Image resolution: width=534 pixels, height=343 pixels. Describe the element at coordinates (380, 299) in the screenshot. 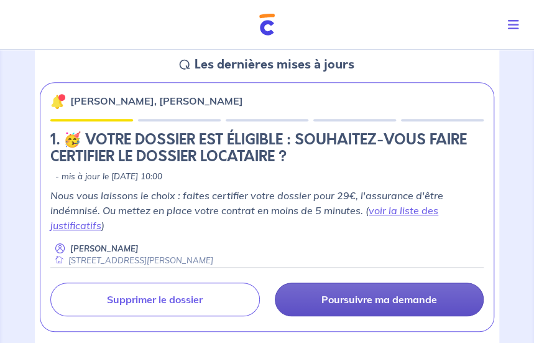

I see `p: Poursuivre ma demande` at that location.